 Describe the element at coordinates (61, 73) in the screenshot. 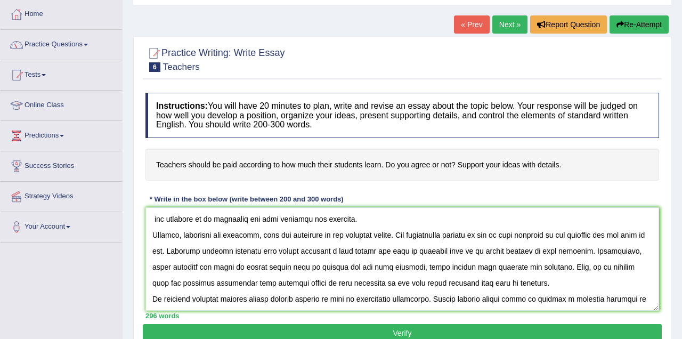

I see `a: Tests` at that location.